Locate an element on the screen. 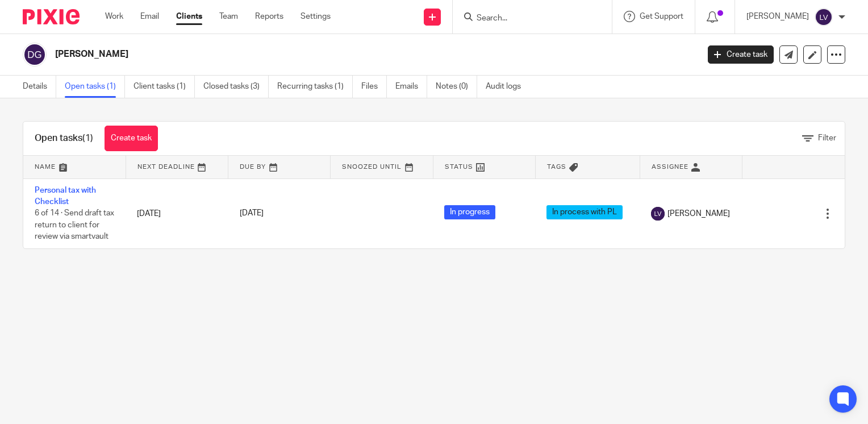  a: Details is located at coordinates (39, 86).